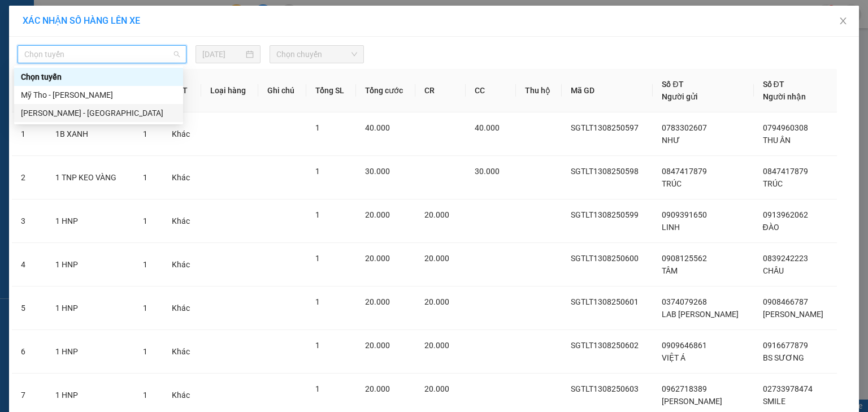  I want to click on td: 6, so click(29, 351).